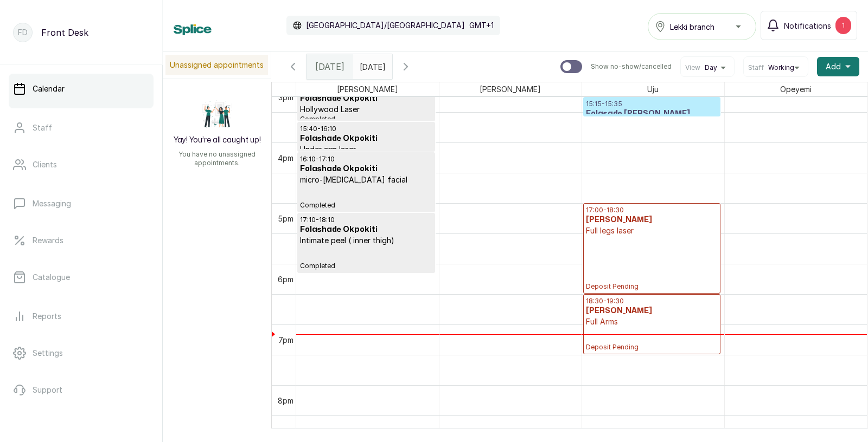 Image resolution: width=868 pixels, height=442 pixels. What do you see at coordinates (48, 241) in the screenshot?
I see `p: Rewards` at bounding box center [48, 241].